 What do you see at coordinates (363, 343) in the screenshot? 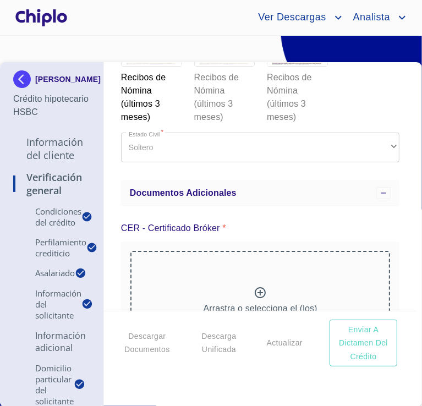
I see `span: Enviar a Dictamen del Crédito` at bounding box center [363, 343].